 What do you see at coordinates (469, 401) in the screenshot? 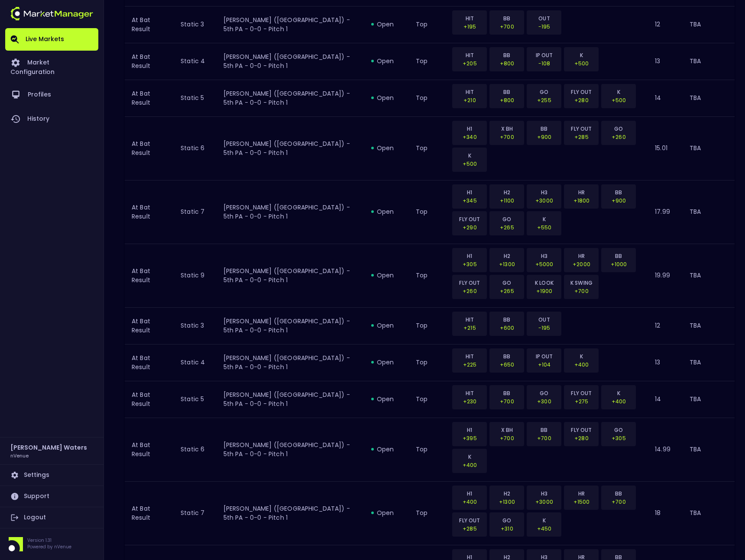
I see `p: +230` at bounding box center [469, 401].